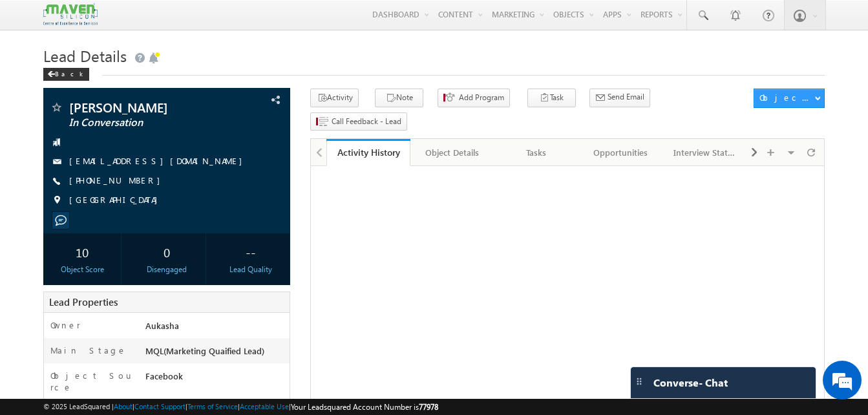  What do you see at coordinates (85, 56) in the screenshot?
I see `span: Lead Details` at bounding box center [85, 56].